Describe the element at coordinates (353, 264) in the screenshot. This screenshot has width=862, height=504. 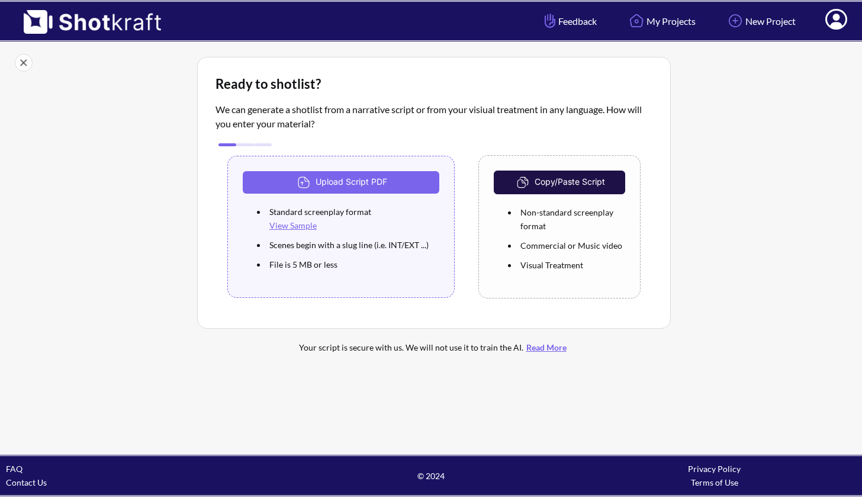
I see `li: File is 5 MB or less` at that location.